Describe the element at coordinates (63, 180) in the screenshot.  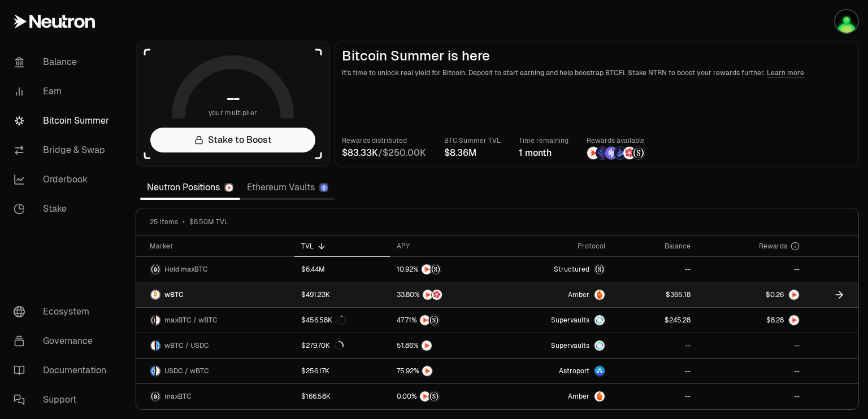
I see `a: Orderbook` at that location.